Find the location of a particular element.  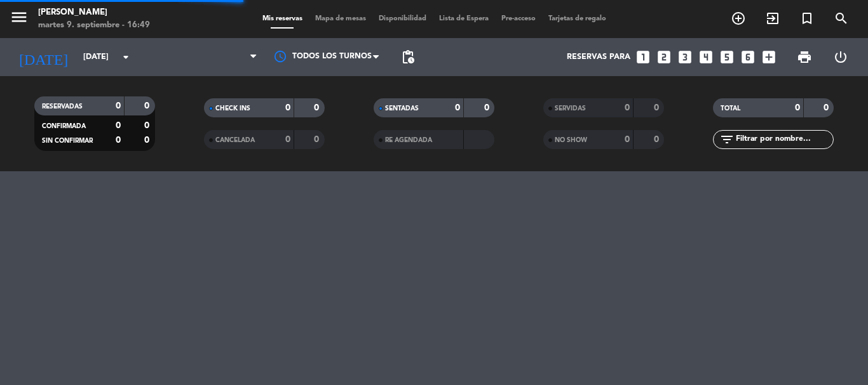

i: looks_3 is located at coordinates (685, 57).